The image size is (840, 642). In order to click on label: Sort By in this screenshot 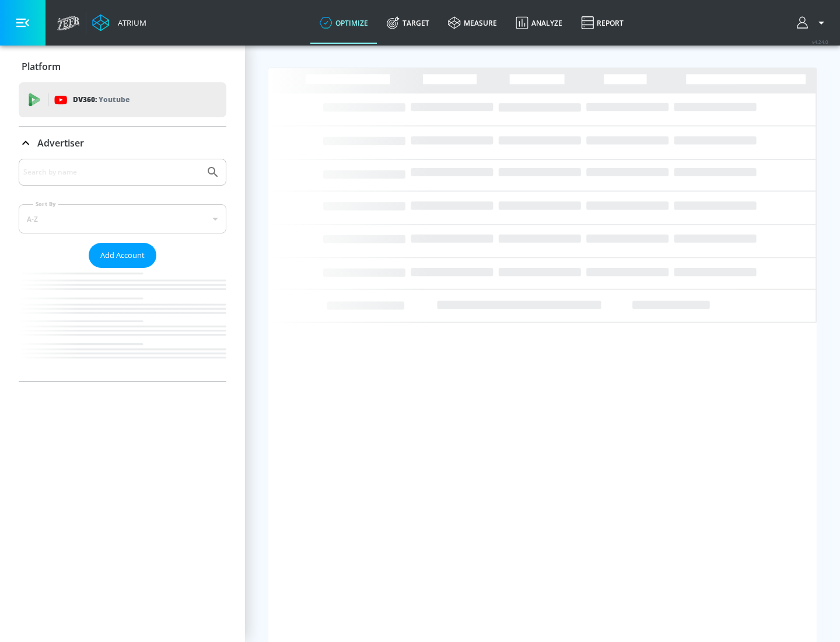, I will do `click(45, 204)`.